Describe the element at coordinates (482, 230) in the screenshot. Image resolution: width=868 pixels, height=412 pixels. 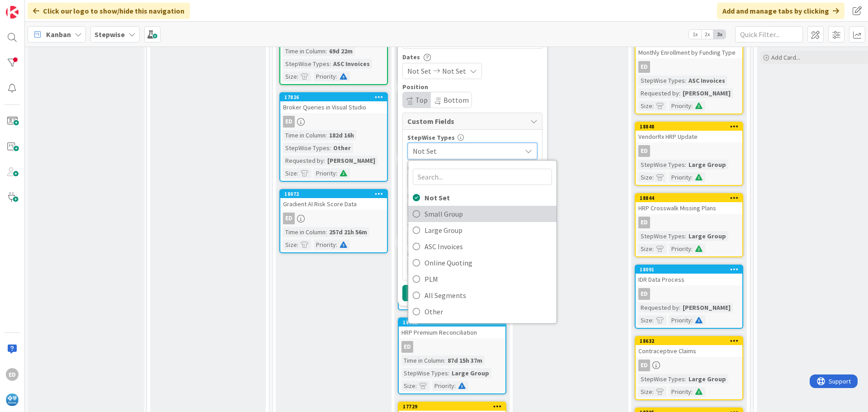
I see `a: Large Group` at that location.